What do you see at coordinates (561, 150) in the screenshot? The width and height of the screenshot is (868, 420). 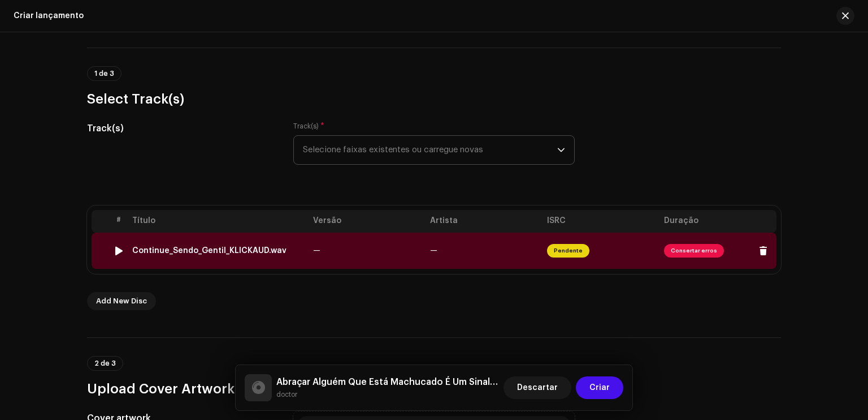 I see `div: dropdown trigger` at bounding box center [561, 150].